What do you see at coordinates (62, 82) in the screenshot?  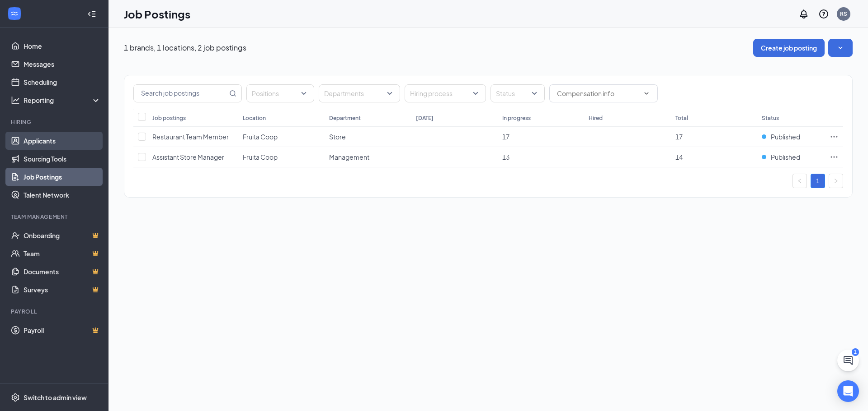 I see `a: Scheduling` at bounding box center [62, 82].